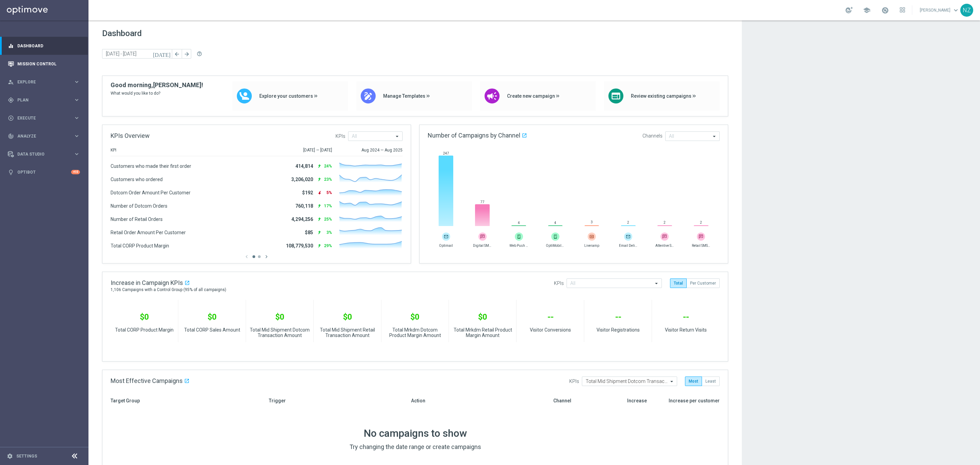 The height and width of the screenshot is (465, 980). I want to click on button: track_changes Analyze keyboard_arrow_right, so click(44, 136).